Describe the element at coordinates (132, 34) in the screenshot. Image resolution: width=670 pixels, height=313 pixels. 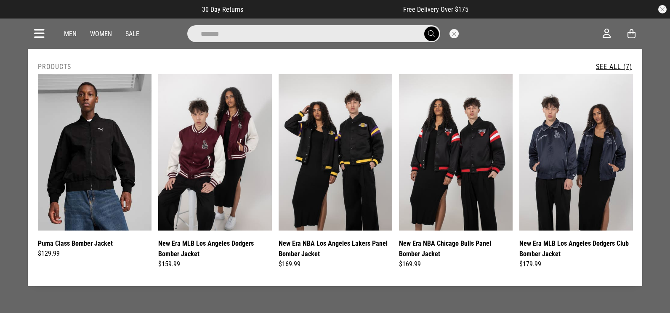
I see `a: Sale` at that location.